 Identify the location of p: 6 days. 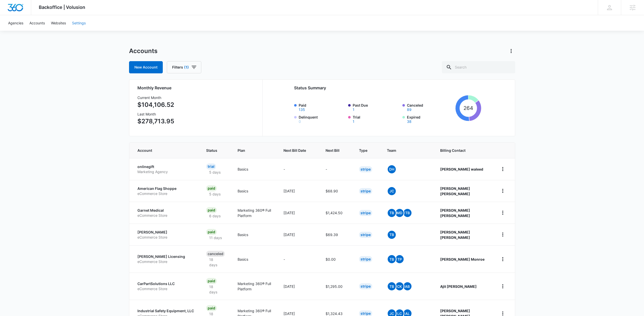
(215, 216).